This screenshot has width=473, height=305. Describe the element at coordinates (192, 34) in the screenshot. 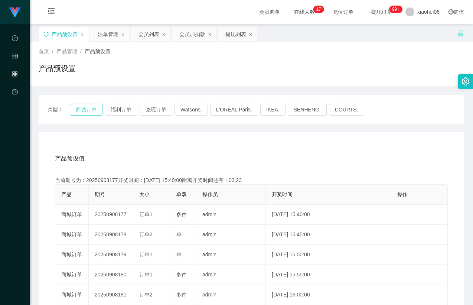

I see `div: 会员加扣款` at that location.